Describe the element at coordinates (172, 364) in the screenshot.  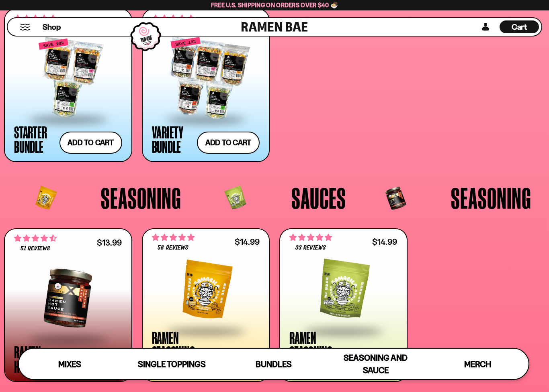
I see `span: Single Toppings` at that location.